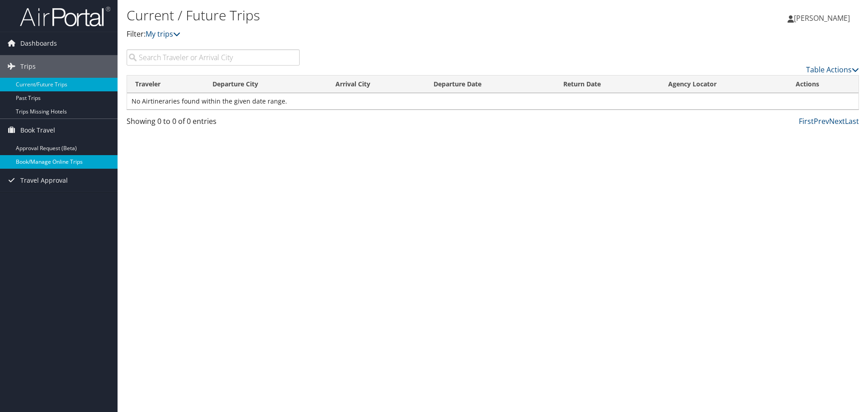  I want to click on a: Next, so click(837, 121).